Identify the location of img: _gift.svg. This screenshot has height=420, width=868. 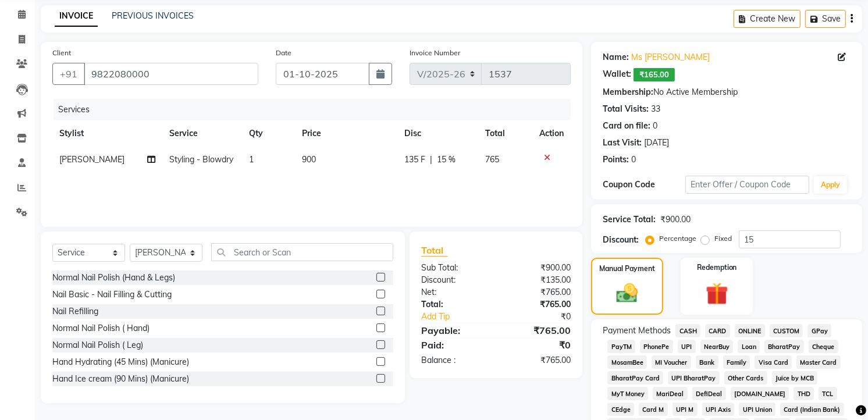
(717, 294).